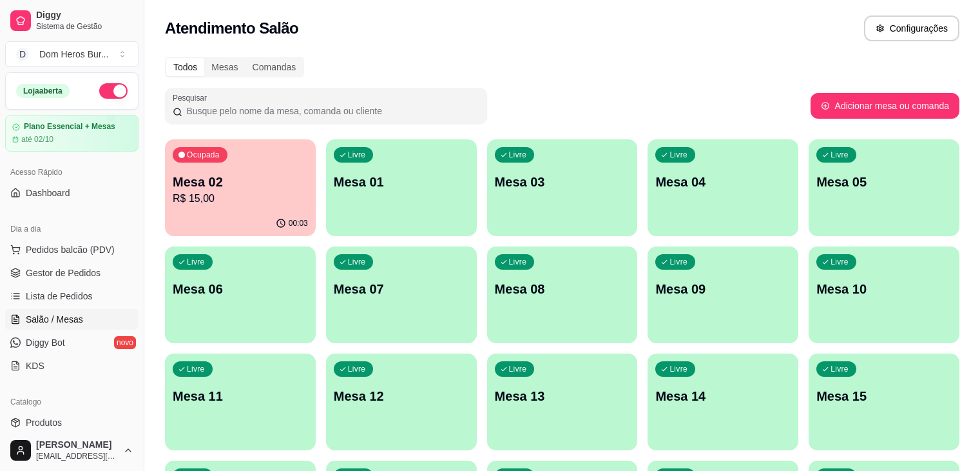  What do you see at coordinates (330, 111) in the screenshot?
I see `input: Pesquisar` at bounding box center [330, 111].